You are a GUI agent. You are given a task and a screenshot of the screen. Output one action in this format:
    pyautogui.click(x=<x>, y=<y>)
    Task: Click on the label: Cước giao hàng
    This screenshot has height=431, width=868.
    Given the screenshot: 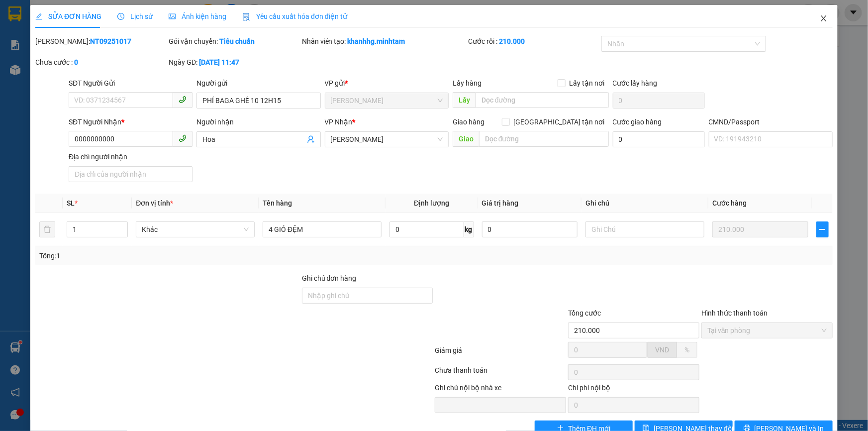 What is the action you would take?
    pyautogui.click(x=638, y=122)
    